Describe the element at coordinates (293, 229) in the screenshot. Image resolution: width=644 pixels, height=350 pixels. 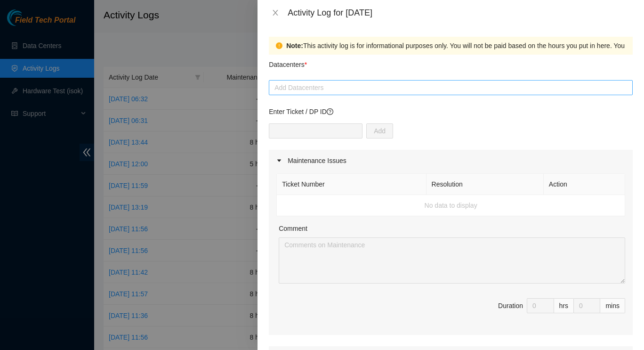
I see `label: Comment` at that location.